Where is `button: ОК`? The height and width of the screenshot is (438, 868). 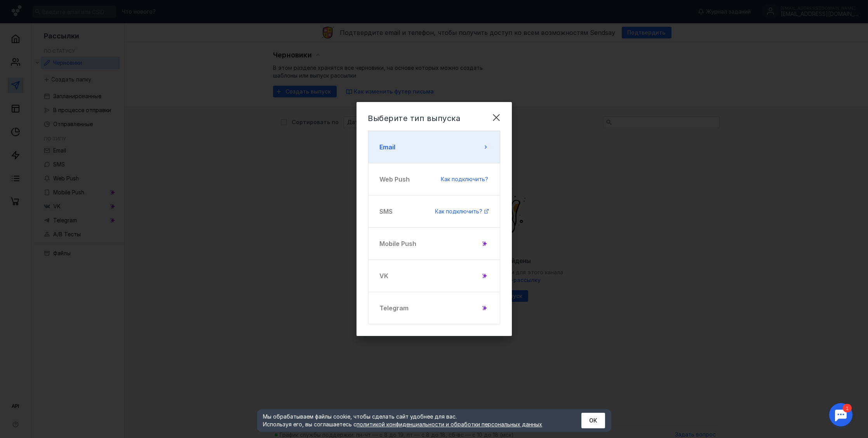 button: ОК is located at coordinates (593, 420).